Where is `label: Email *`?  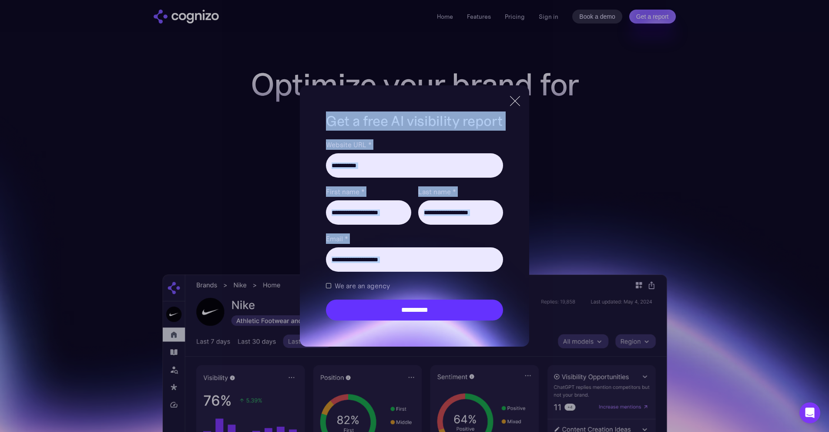 label: Email * is located at coordinates (414, 238).